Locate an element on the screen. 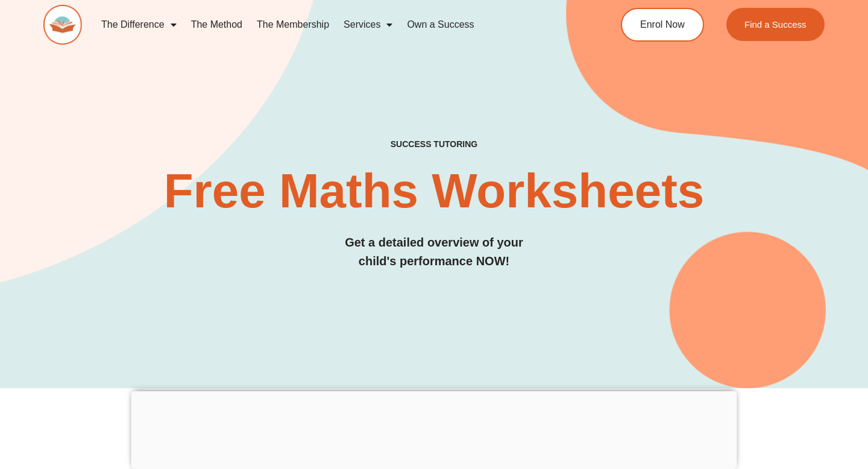 This screenshot has width=868, height=469. h4: SUCCESS TUTORING​ is located at coordinates (434, 144).